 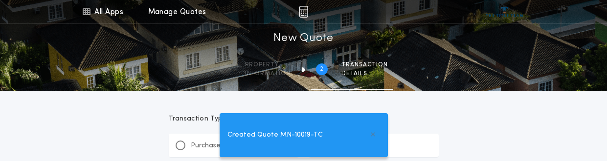 I want to click on span: Created Quote MN-10019-TC, so click(x=275, y=135).